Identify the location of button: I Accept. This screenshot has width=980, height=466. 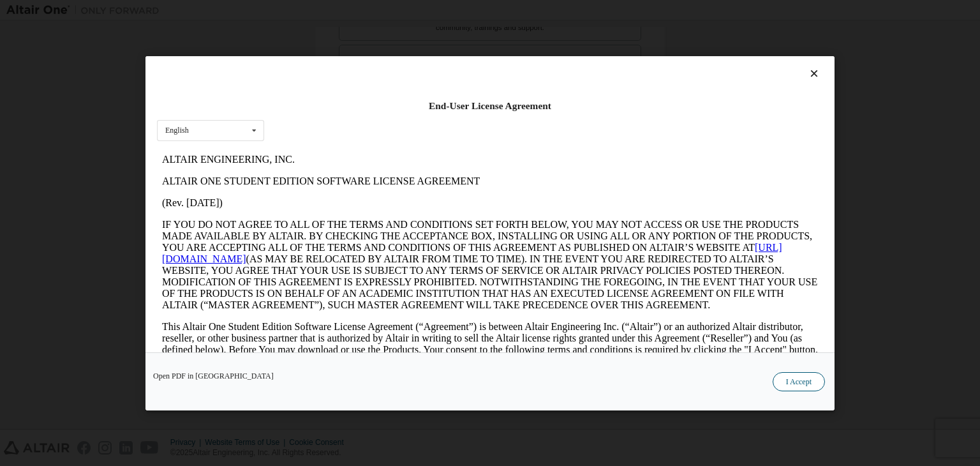
(799, 381).